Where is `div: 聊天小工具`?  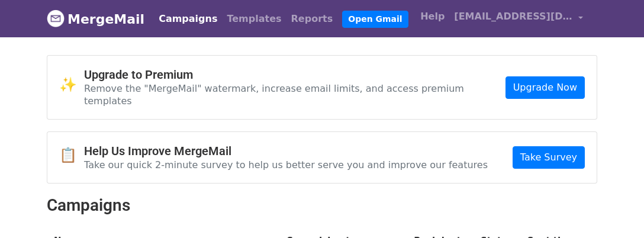 div: 聊天小工具 is located at coordinates (615, 209).